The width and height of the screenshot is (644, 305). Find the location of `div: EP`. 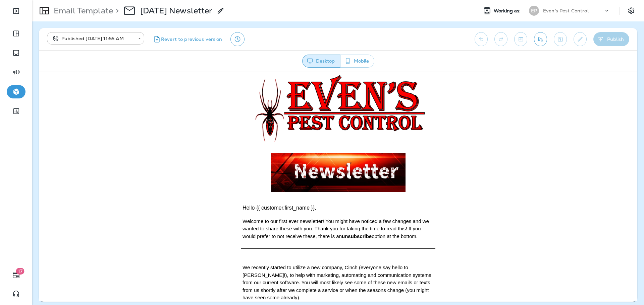

div: EP is located at coordinates (534, 11).